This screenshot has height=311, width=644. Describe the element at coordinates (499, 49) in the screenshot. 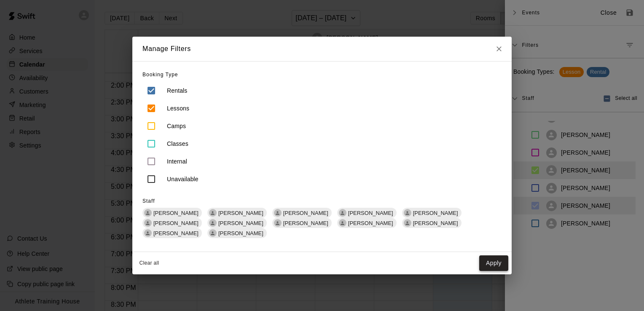

I see `button: Close` at that location.